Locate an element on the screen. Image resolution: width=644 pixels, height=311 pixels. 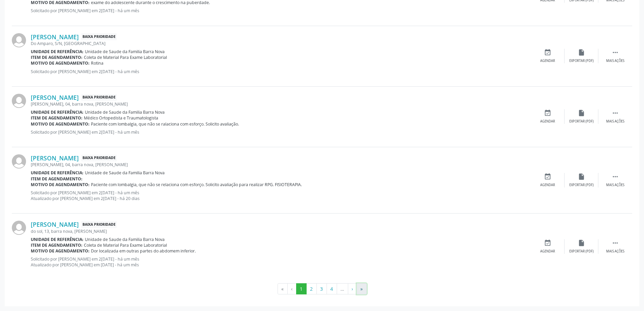
span: Paciente com lombalgia, que não se relaciona com esforço. Solicito avaliação para realizar RPG. F... is located at coordinates (196, 185).